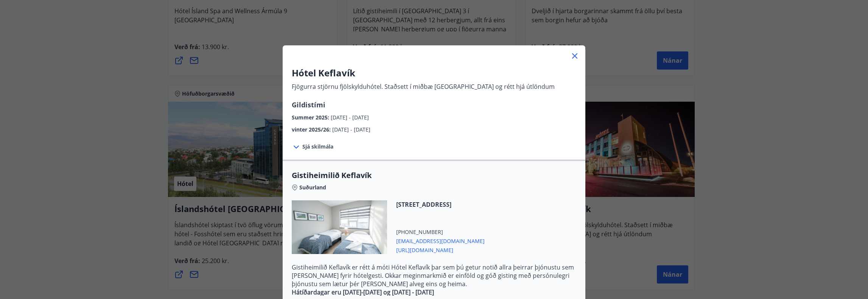  What do you see at coordinates (313, 188) in the screenshot?
I see `span: Suðurland` at bounding box center [313, 188].